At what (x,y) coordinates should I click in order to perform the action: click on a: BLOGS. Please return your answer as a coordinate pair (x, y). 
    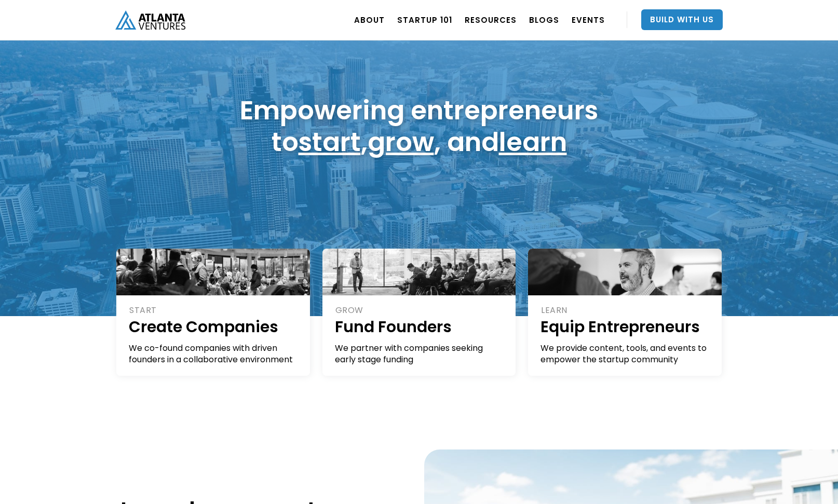
    Looking at the image, I should click on (544, 20).